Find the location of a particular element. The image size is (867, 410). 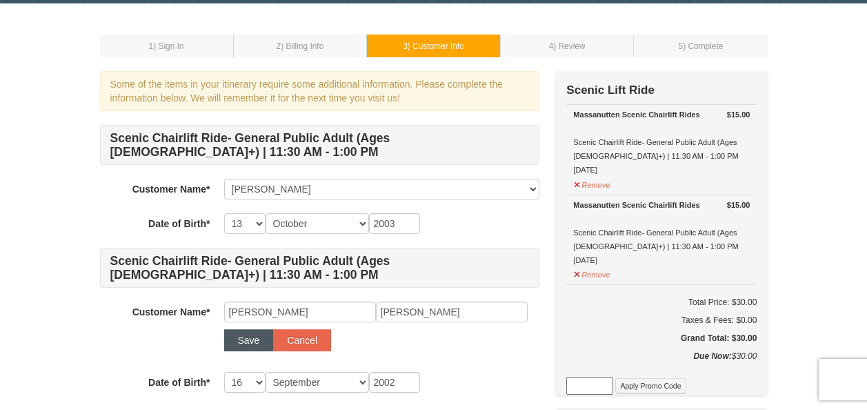

span: ) Billing Info is located at coordinates (302, 46).